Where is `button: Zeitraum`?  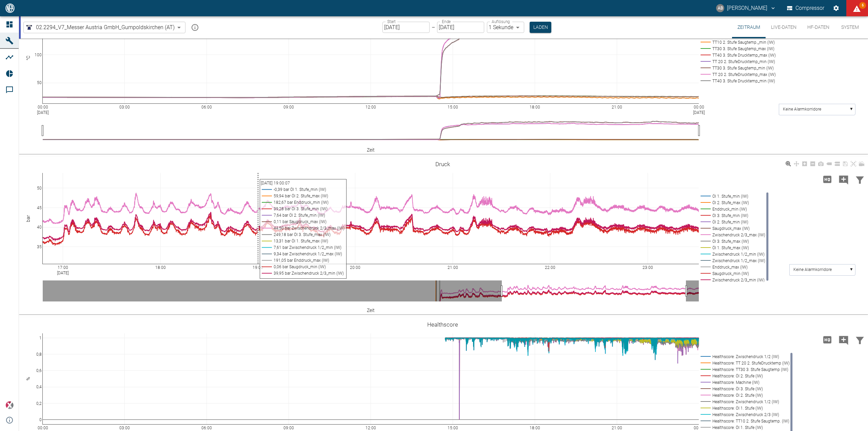 button: Zeitraum is located at coordinates (749, 27).